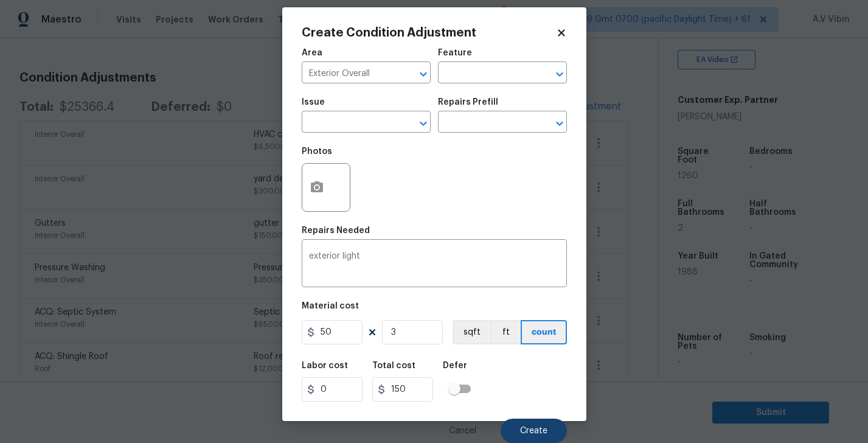  Describe the element at coordinates (471, 332) in the screenshot. I see `button: sqft` at that location.